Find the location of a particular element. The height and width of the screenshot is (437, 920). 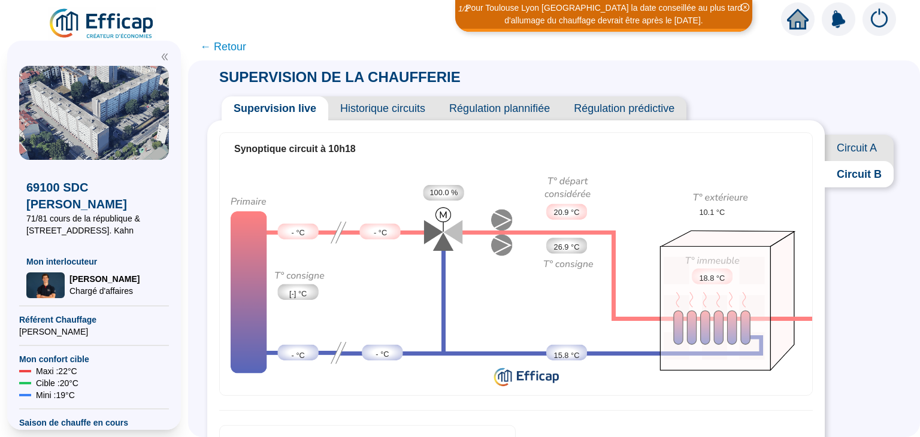

span: Régulation plannifiée is located at coordinates (499, 108).